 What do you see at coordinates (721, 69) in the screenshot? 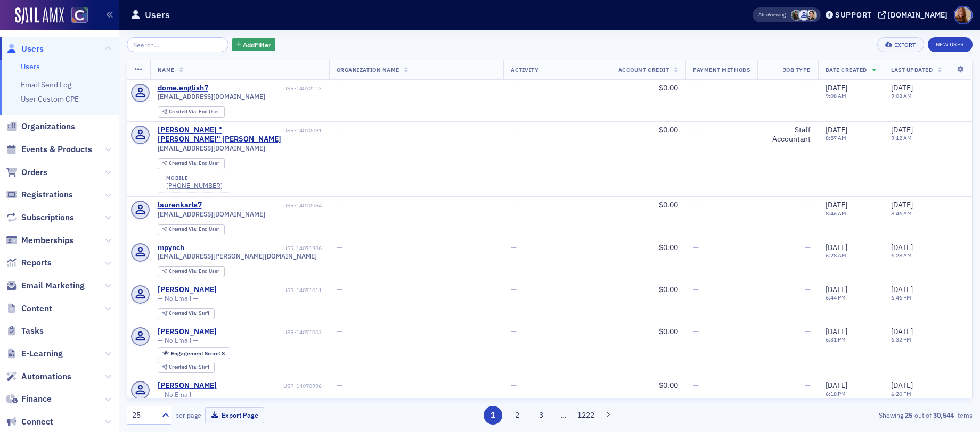
I see `span: Payment Methods` at bounding box center [721, 69].